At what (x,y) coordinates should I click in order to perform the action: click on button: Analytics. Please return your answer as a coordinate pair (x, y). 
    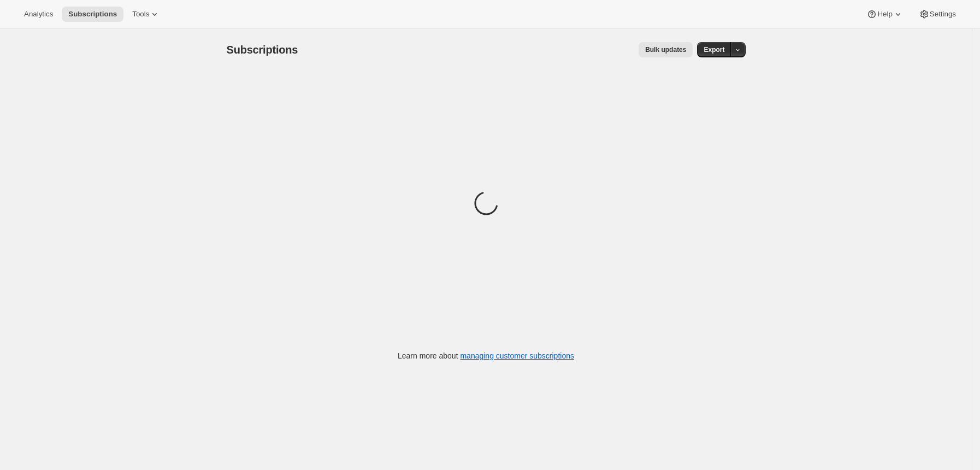
    Looking at the image, I should click on (38, 14).